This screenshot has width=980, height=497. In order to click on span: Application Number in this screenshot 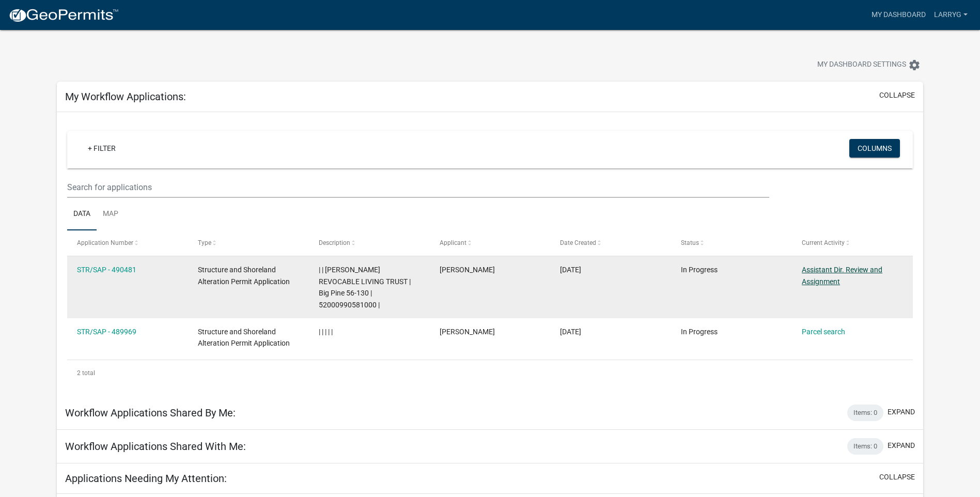, I will do `click(105, 243)`.